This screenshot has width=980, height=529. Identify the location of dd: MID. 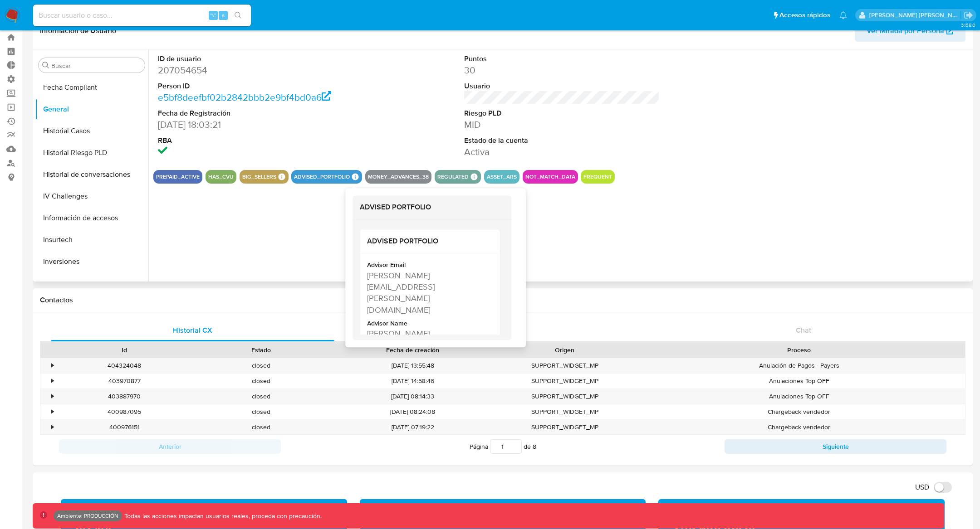
(562, 125).